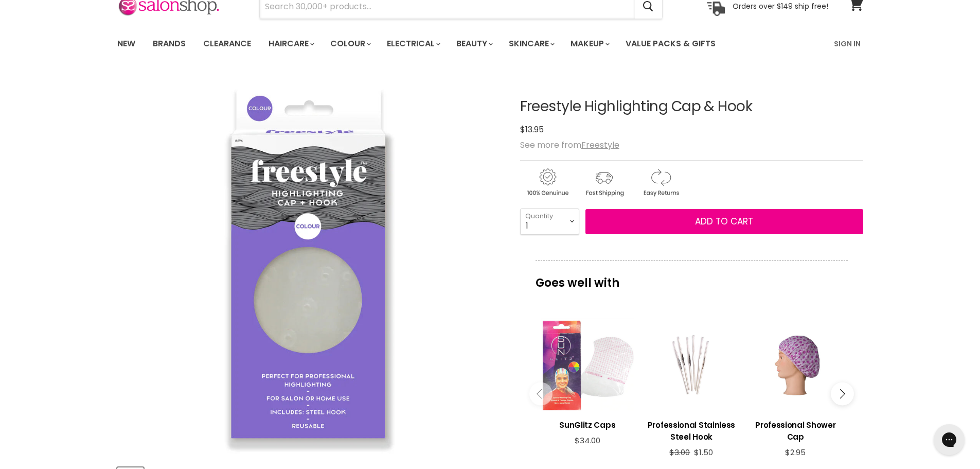 This screenshot has height=469, width=980. I want to click on a: View product:Professional Stainless Steel Hook, so click(692, 429).